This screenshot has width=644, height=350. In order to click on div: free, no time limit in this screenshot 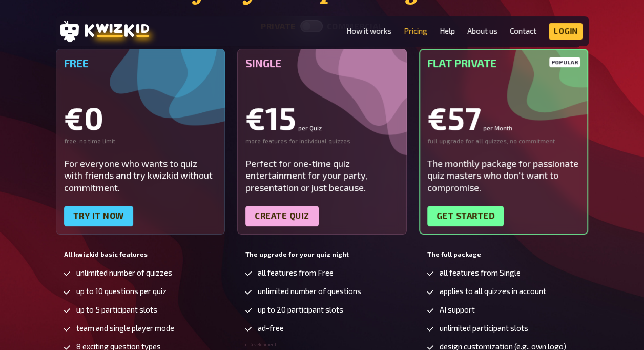, I will do `click(140, 141)`.